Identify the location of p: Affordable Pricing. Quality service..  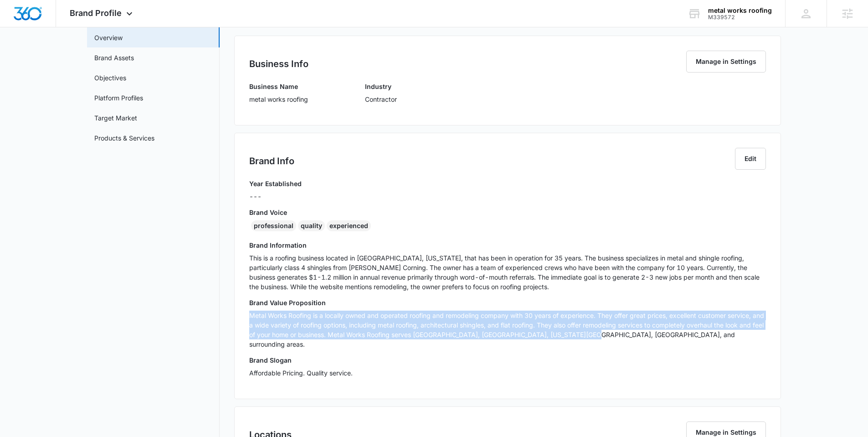
(507, 373).